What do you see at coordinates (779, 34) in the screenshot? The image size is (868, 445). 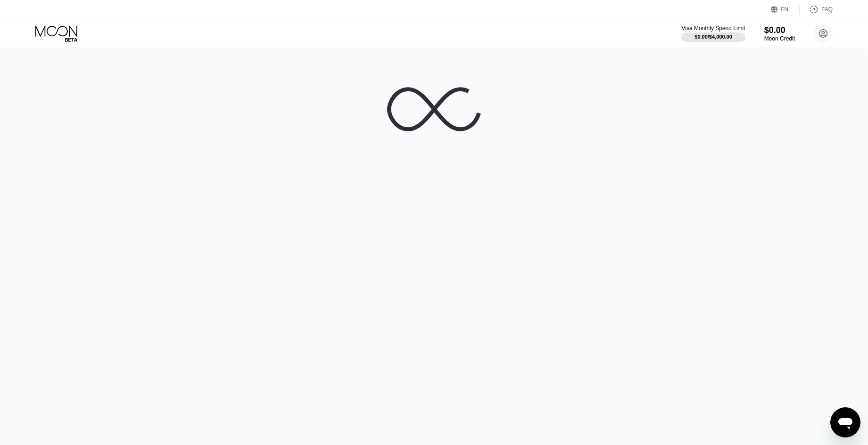 I see `div: $0.00Moon Credit` at bounding box center [779, 34].